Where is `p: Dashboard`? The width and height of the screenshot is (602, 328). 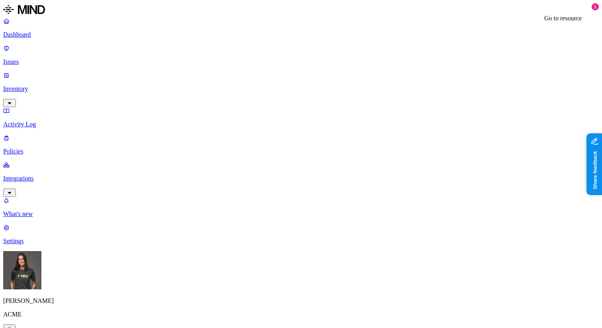
p: Dashboard is located at coordinates (301, 35).